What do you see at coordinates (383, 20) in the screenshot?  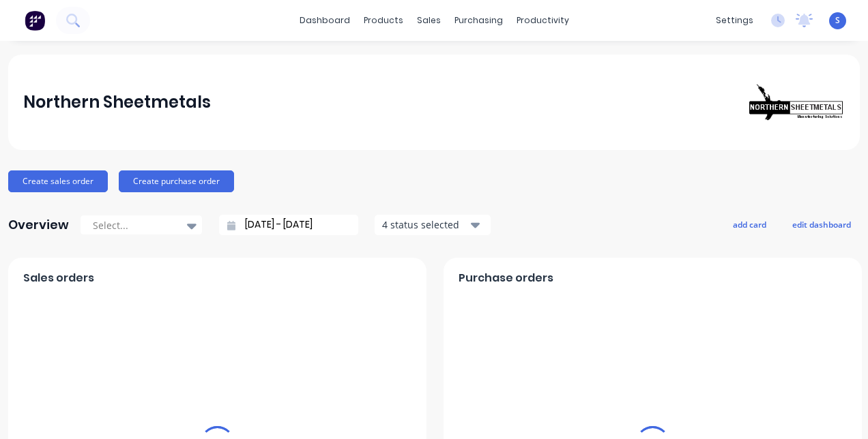 I see `div: products` at bounding box center [383, 20].